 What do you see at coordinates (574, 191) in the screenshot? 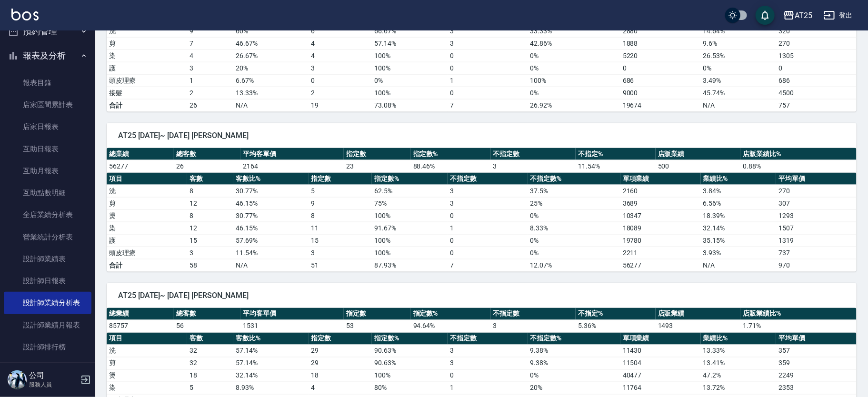
I see `td: 37.5 %` at bounding box center [574, 191].